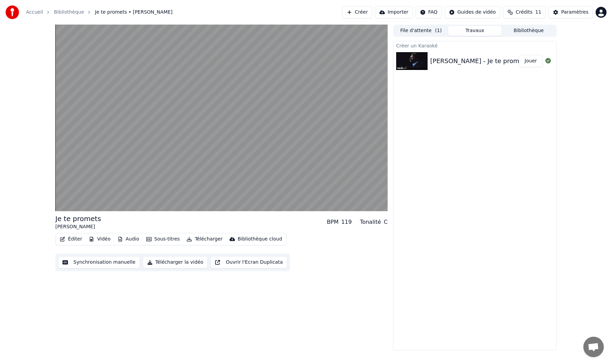 This screenshot has height=364, width=612. What do you see at coordinates (260, 239) in the screenshot?
I see `div: Bibliothèque cloud` at bounding box center [260, 239].